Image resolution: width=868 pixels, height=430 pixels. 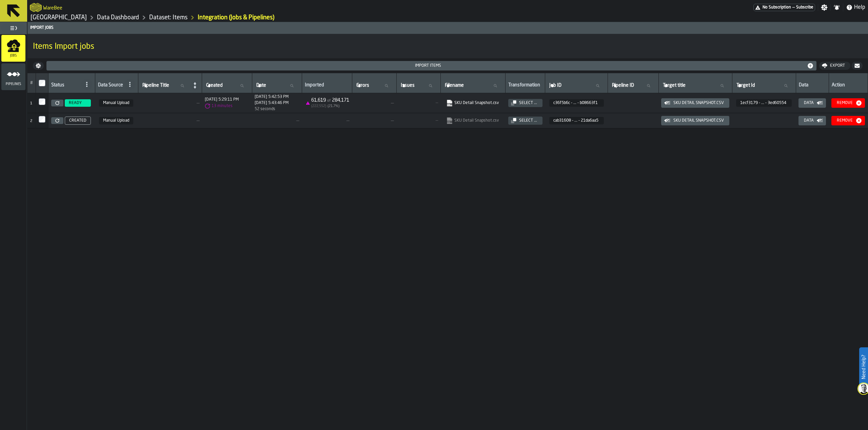 What do you see at coordinates (428, 66) in the screenshot?
I see `div: Import Items` at bounding box center [428, 66].